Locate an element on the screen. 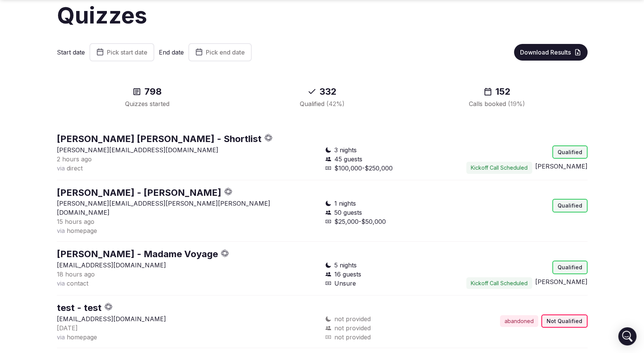 This screenshot has width=644, height=353. label: Start date is located at coordinates (71, 52).